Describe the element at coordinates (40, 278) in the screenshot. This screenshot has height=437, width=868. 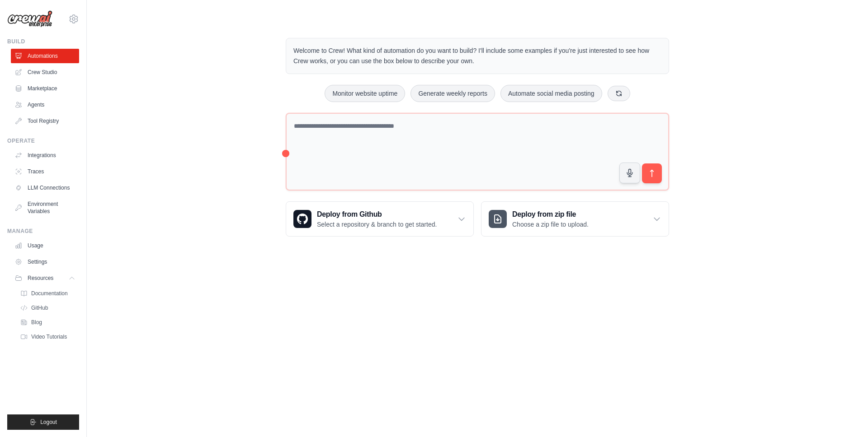
I see `span: Resources` at that location.